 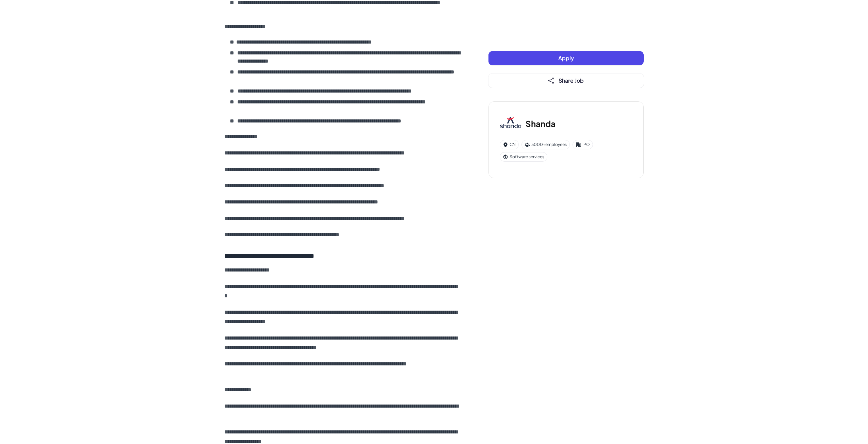 I want to click on span: Share Job, so click(x=571, y=80).